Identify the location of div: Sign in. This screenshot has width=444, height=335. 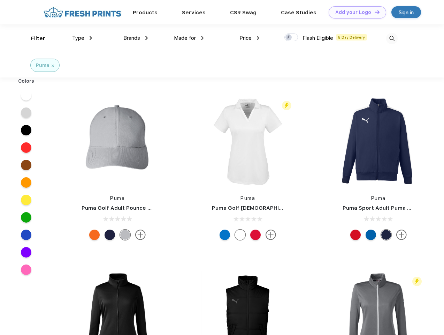
(406, 12).